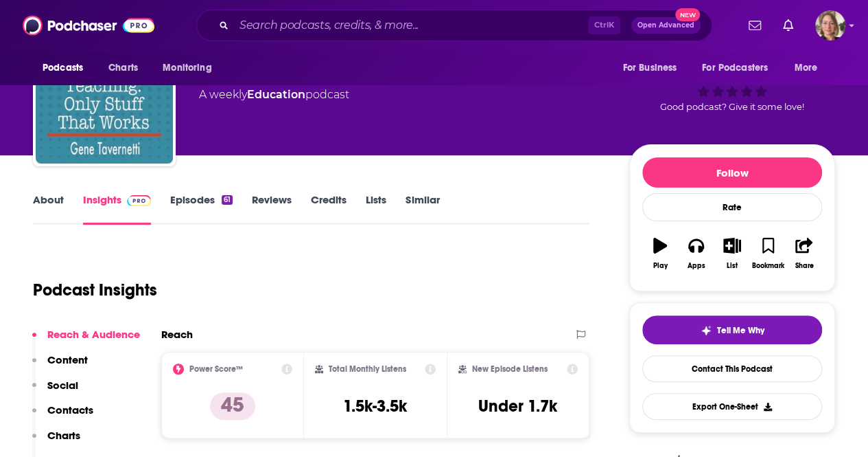 This screenshot has width=868, height=457. Describe the element at coordinates (367, 369) in the screenshot. I see `h2: Total Monthly Listens` at that location.